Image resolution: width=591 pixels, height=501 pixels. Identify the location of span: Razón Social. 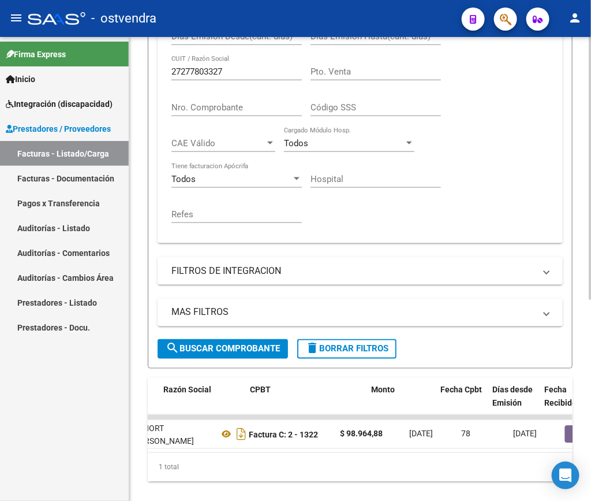
(187, 390).